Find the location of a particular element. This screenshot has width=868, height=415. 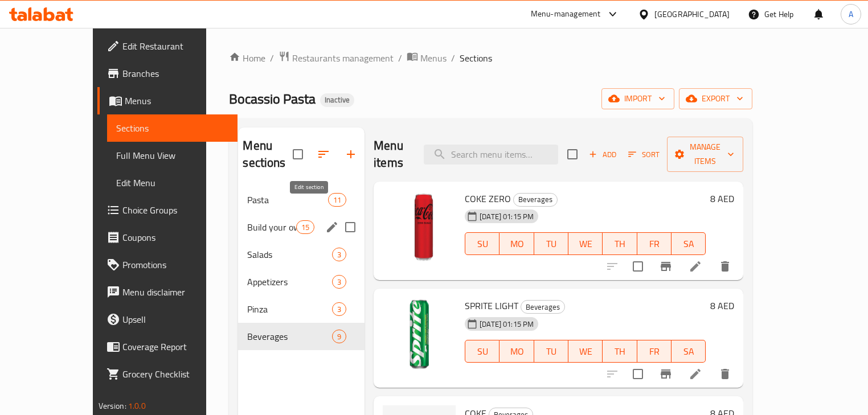

span: Salads is located at coordinates (289, 254).